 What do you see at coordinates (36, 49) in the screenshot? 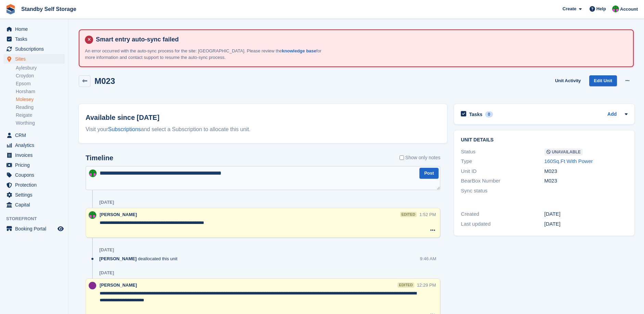
I see `span: Subscriptions` at bounding box center [36, 49].